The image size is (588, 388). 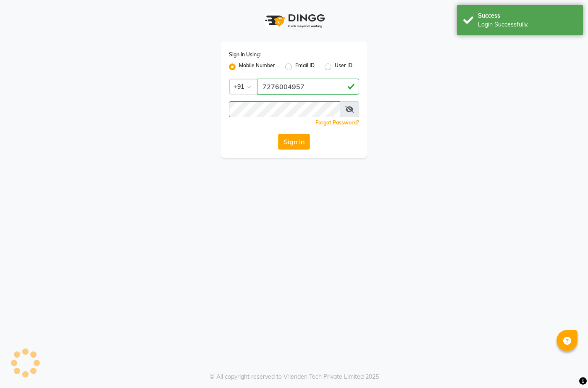 I want to click on a: Forgot Password?, so click(x=337, y=122).